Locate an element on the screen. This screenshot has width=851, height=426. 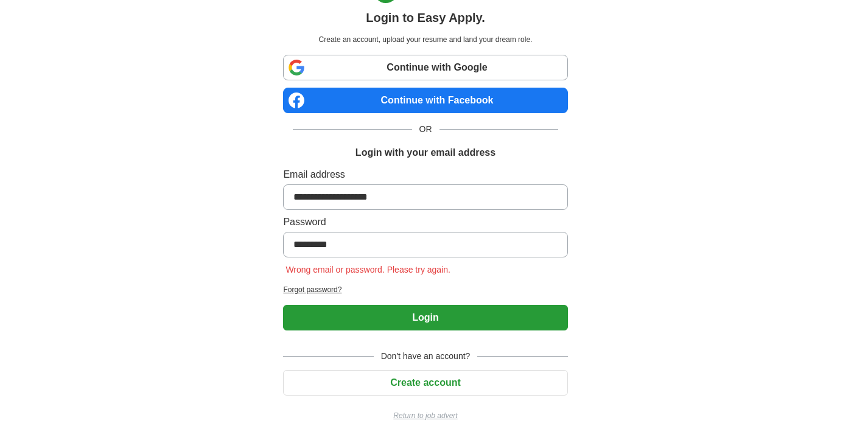
h1: Login to Easy Apply. is located at coordinates (425, 18).